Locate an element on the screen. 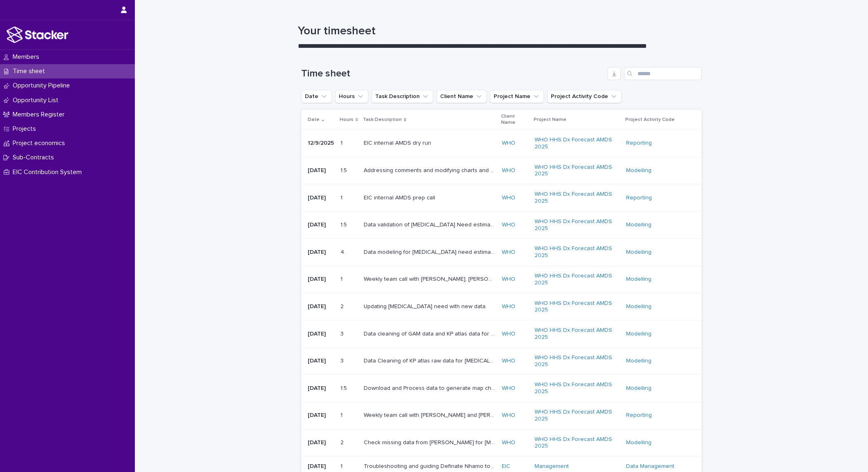  p: Addressing comments and modifying charts and contents in the Draft-1 slide deck. is located at coordinates (430, 170).